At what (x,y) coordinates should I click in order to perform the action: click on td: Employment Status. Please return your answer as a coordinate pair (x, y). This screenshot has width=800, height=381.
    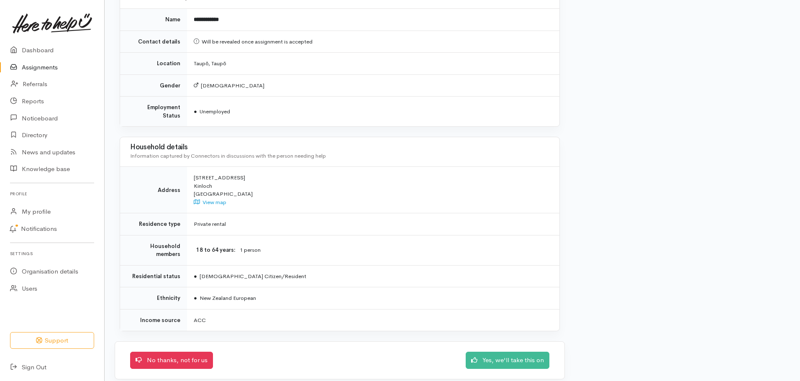
    Looking at the image, I should click on (153, 112).